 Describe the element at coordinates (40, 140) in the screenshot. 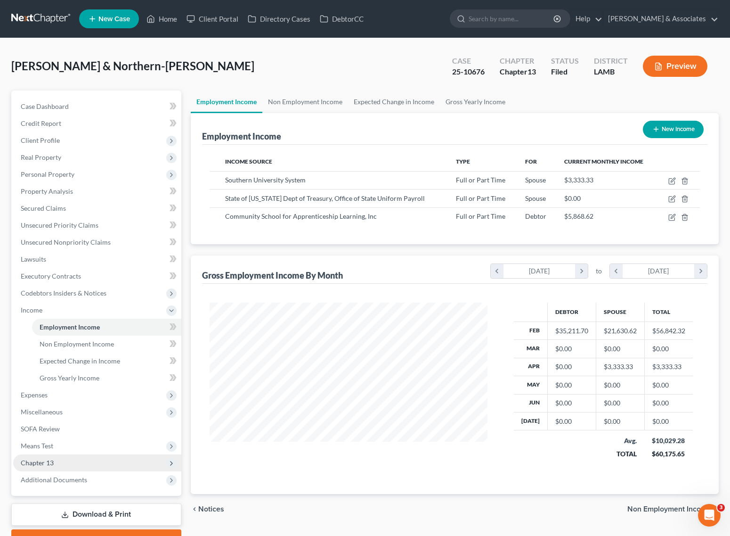

I see `span: Client Profile` at that location.